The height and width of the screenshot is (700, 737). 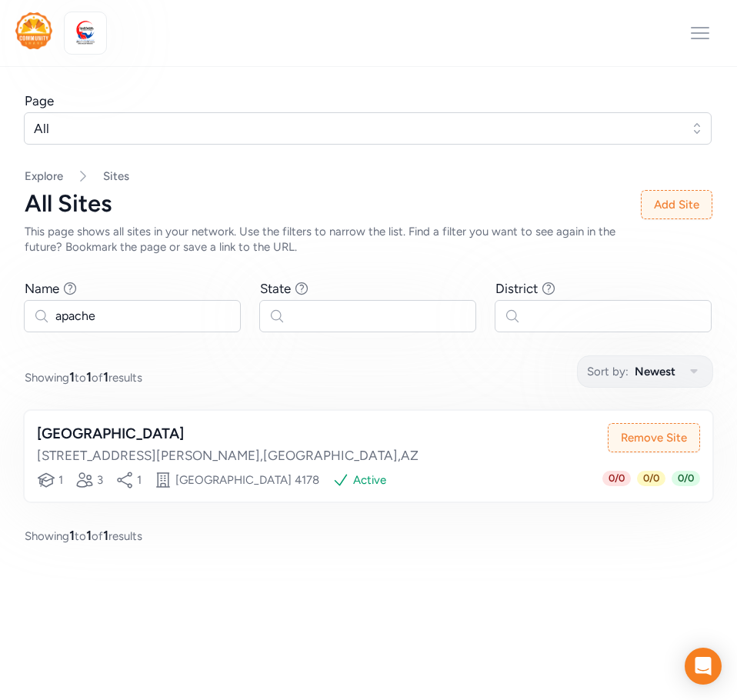 What do you see at coordinates (653, 438) in the screenshot?
I see `button: Remove Site` at bounding box center [653, 438].